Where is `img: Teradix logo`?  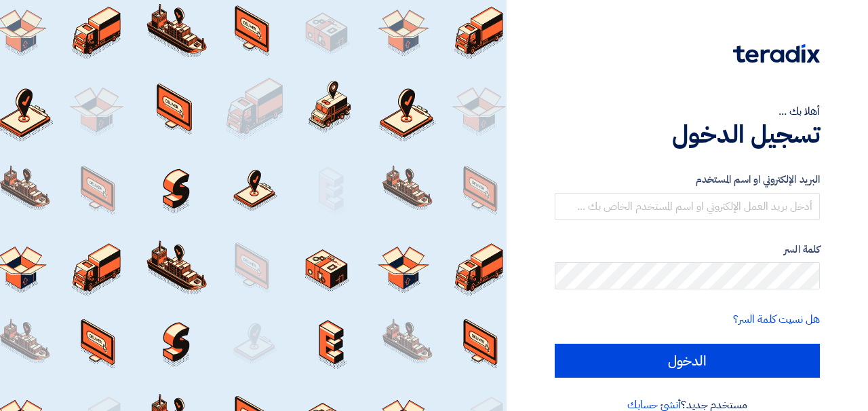
img: Teradix logo is located at coordinates (776, 53).